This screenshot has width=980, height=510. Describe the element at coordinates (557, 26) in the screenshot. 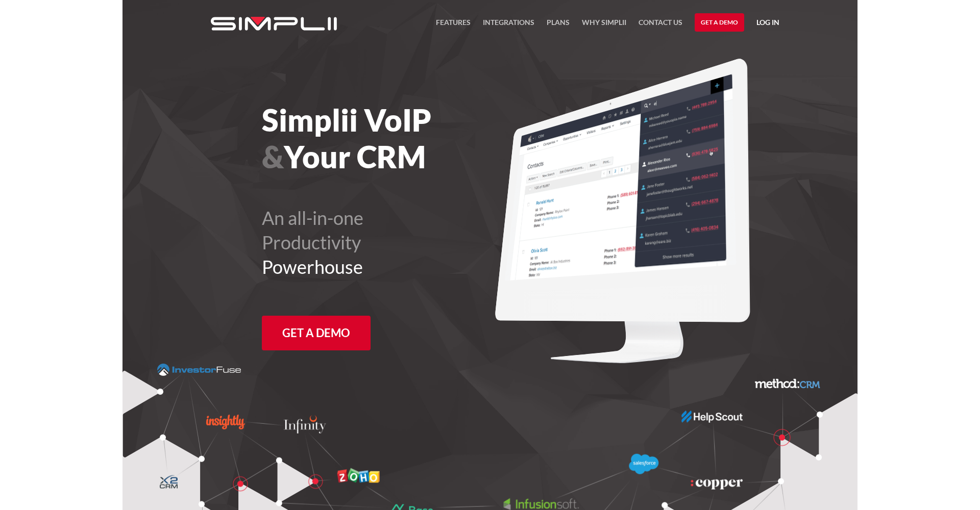

I see `a: Plans` at that location.